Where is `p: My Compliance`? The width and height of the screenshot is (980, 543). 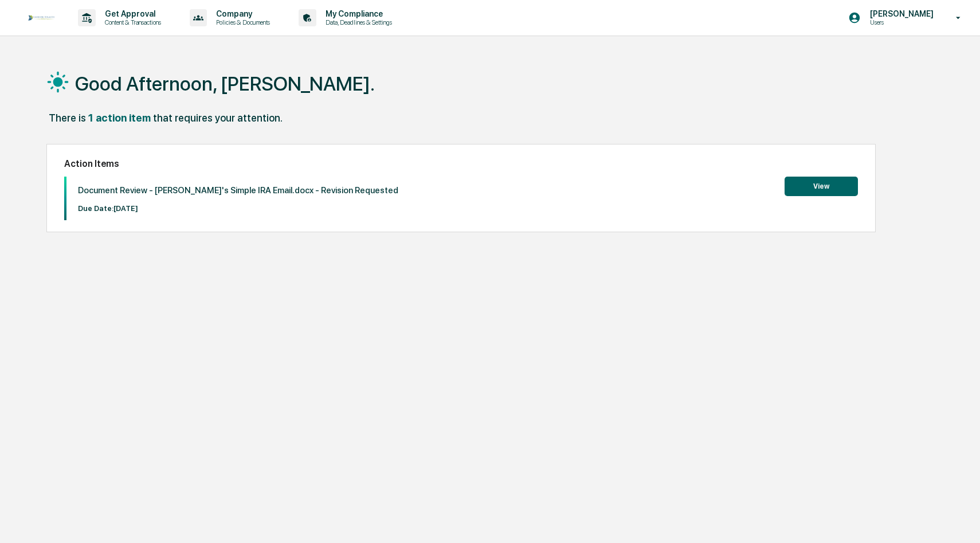
p: My Compliance is located at coordinates (357, 14).